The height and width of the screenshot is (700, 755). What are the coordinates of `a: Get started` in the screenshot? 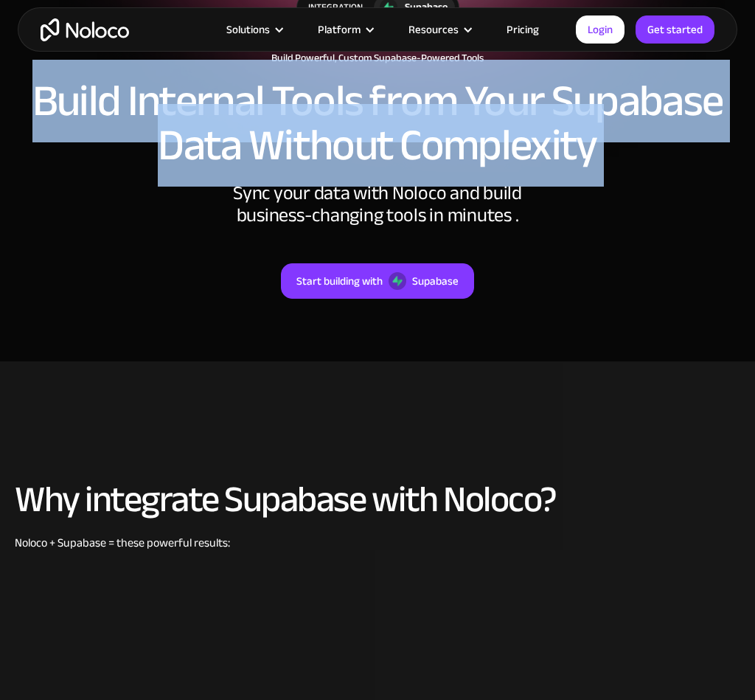 It's located at (675, 29).